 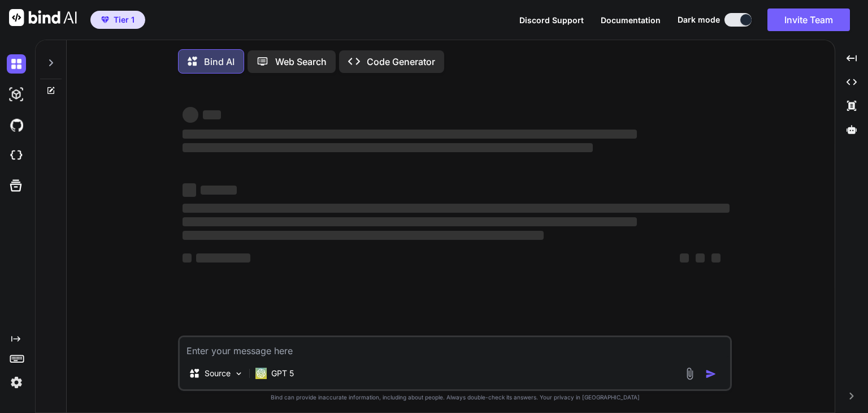 I want to click on p: Web Search, so click(x=301, y=62).